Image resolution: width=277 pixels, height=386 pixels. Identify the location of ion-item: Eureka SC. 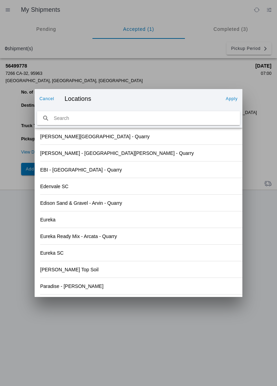
(139, 253).